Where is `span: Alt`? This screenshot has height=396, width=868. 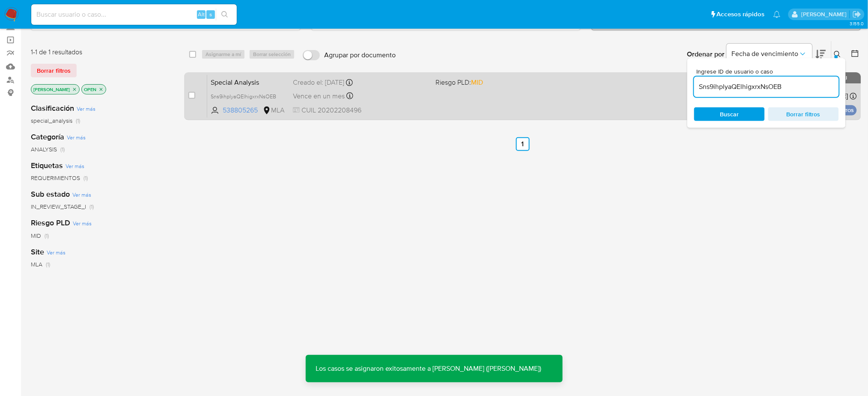
span: Alt is located at coordinates (201, 14).